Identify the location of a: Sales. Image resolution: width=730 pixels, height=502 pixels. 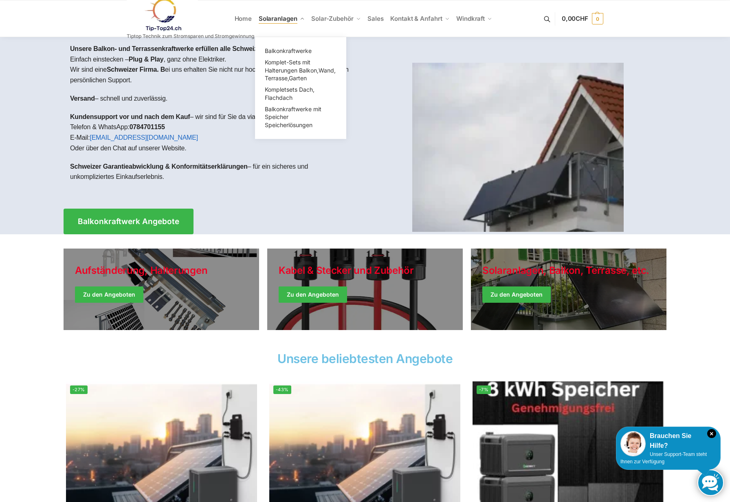
(376, 19).